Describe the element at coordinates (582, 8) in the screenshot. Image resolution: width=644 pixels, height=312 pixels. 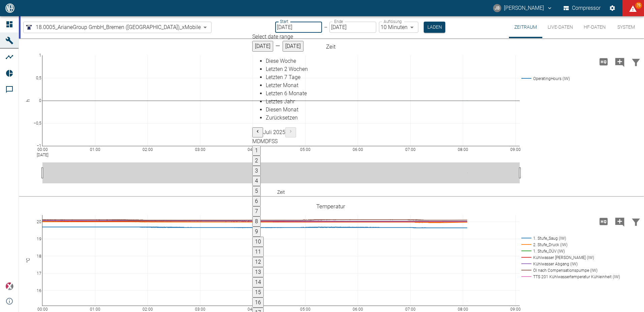
I see `button: Compressor` at that location.